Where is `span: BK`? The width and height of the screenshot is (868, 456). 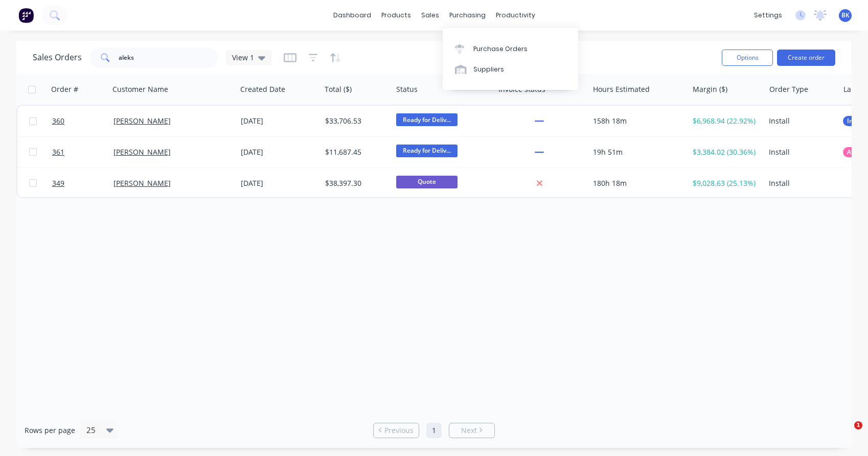 span: BK is located at coordinates (845, 16).